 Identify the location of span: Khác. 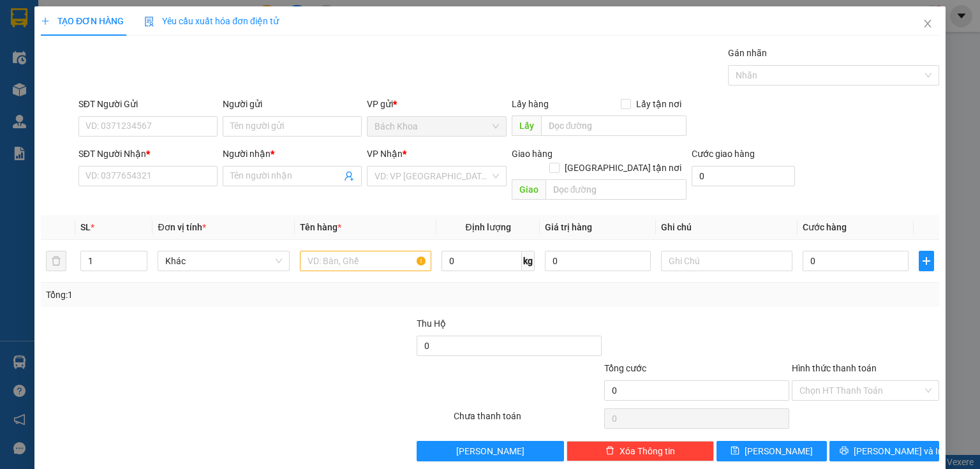
(224, 261).